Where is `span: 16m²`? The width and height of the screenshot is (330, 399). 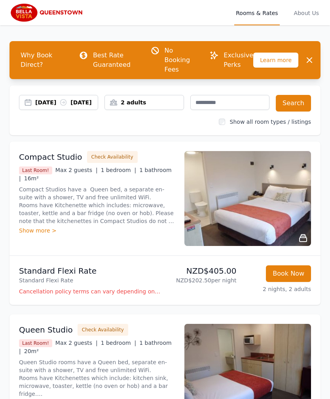
span: 16m² is located at coordinates (31, 178).